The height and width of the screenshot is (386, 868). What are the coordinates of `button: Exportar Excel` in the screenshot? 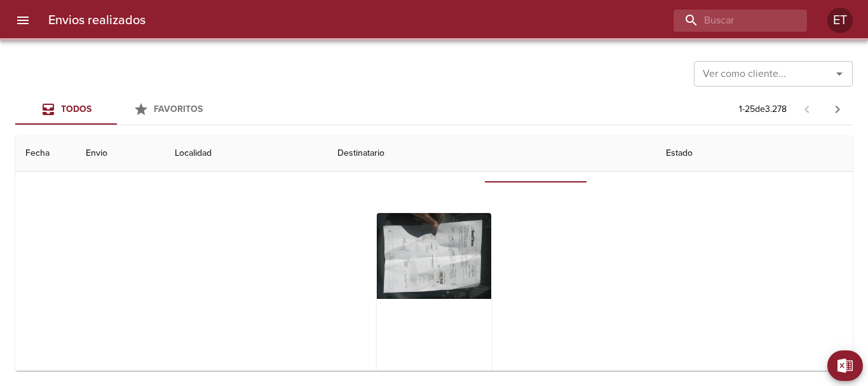 It's located at (846, 365).